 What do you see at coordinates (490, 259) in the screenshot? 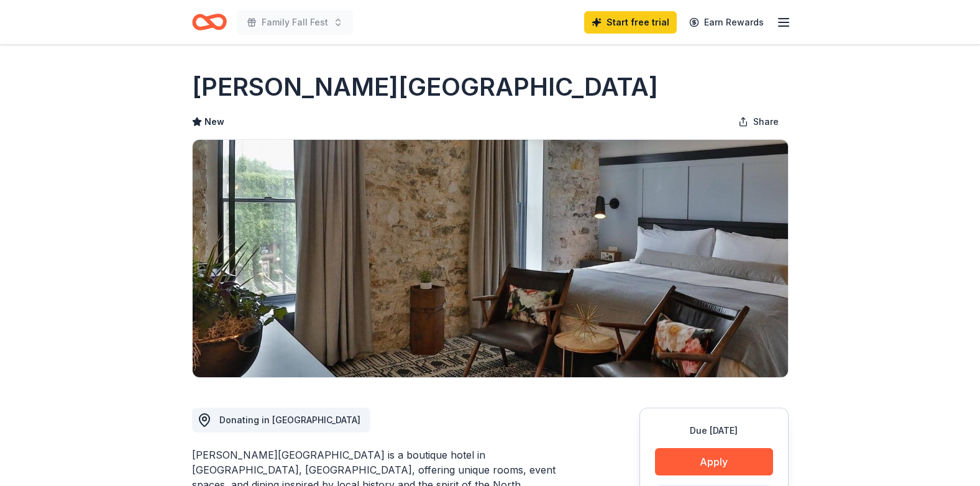
I see `img: Image for Lora Hotel` at bounding box center [490, 259].